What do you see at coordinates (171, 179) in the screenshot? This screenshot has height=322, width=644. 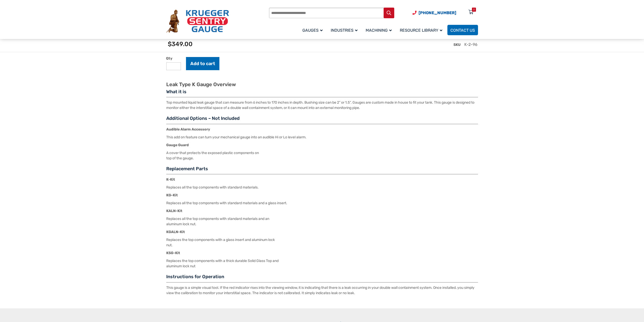 I see `strong: K-Kit` at bounding box center [171, 179].